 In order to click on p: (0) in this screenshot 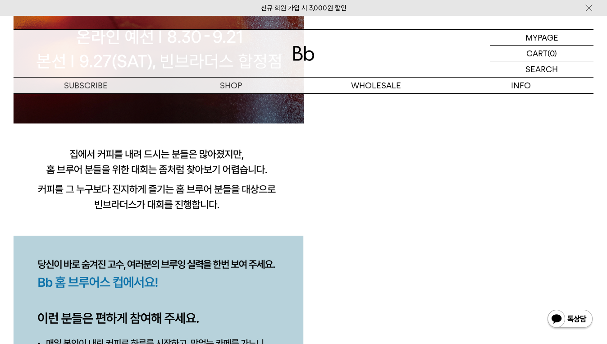, I will do `click(552, 53)`.